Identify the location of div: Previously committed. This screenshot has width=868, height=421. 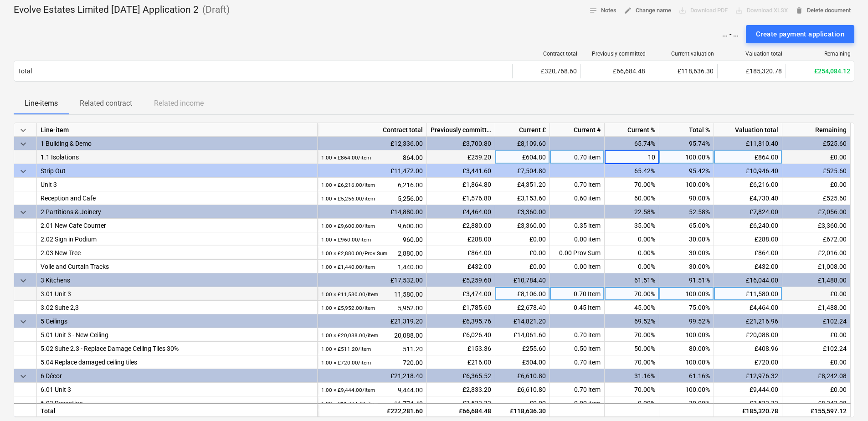
(461, 130).